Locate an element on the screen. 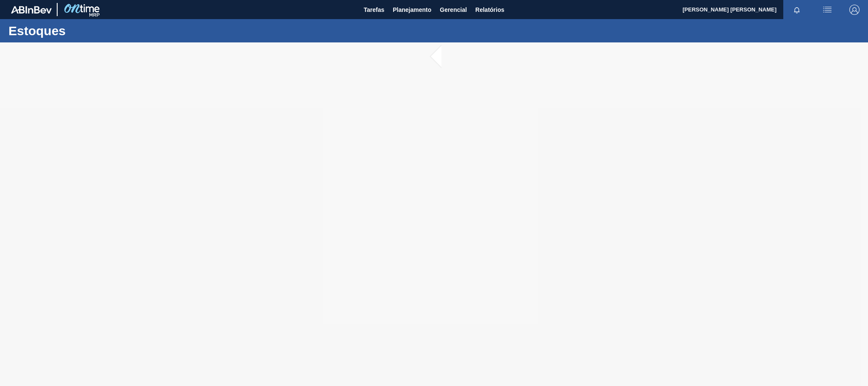 The image size is (868, 386). img: userActions is located at coordinates (827, 10).